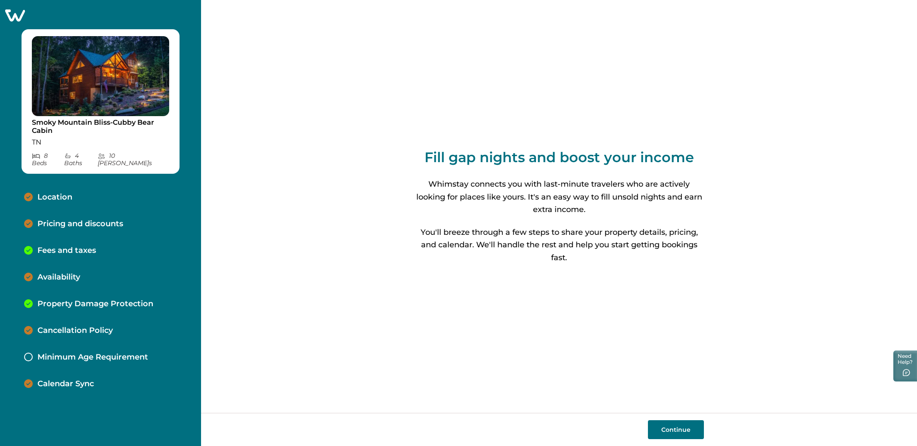 This screenshot has width=917, height=446. What do you see at coordinates (559, 158) in the screenshot?
I see `p: Fill gap nights and boost your income` at bounding box center [559, 158].